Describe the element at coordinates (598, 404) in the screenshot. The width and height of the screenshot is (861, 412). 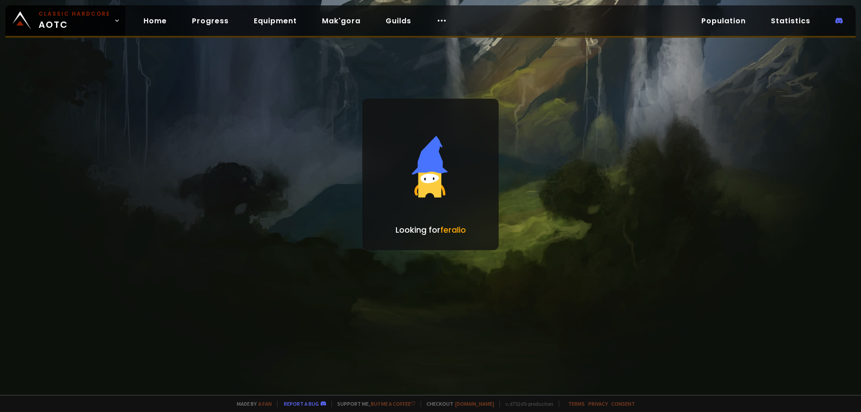
I see `a: Privacy` at that location.